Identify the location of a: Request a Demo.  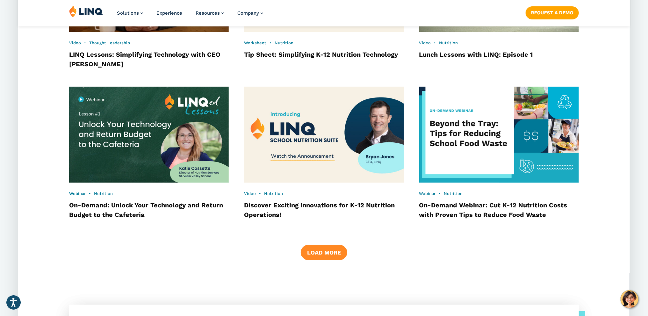
(552, 13).